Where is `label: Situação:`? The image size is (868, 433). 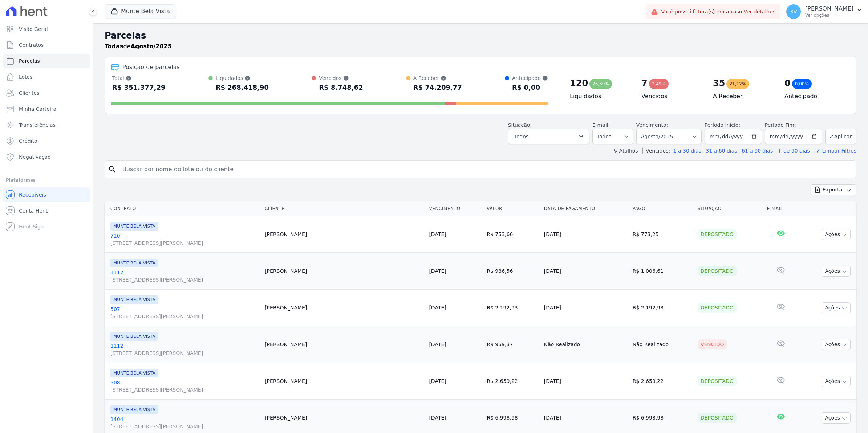 label: Situação: is located at coordinates (520, 125).